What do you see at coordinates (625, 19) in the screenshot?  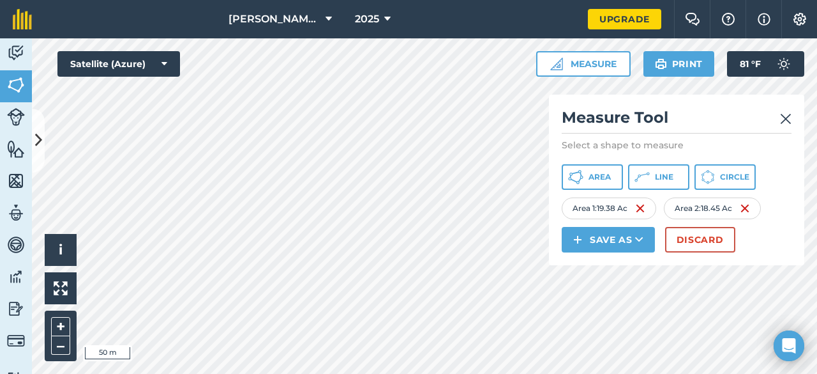 I see `a: Upgrade` at bounding box center [625, 19].